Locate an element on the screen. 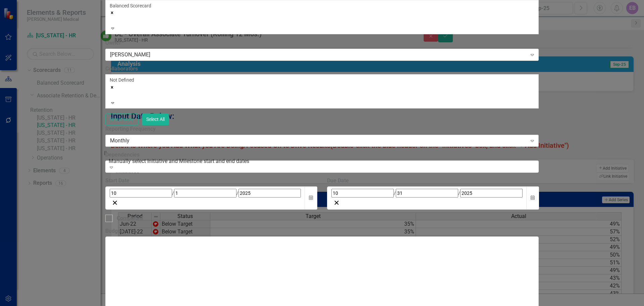 This screenshot has height=306, width=644. div: Remove Not Defined is located at coordinates (322, 87).